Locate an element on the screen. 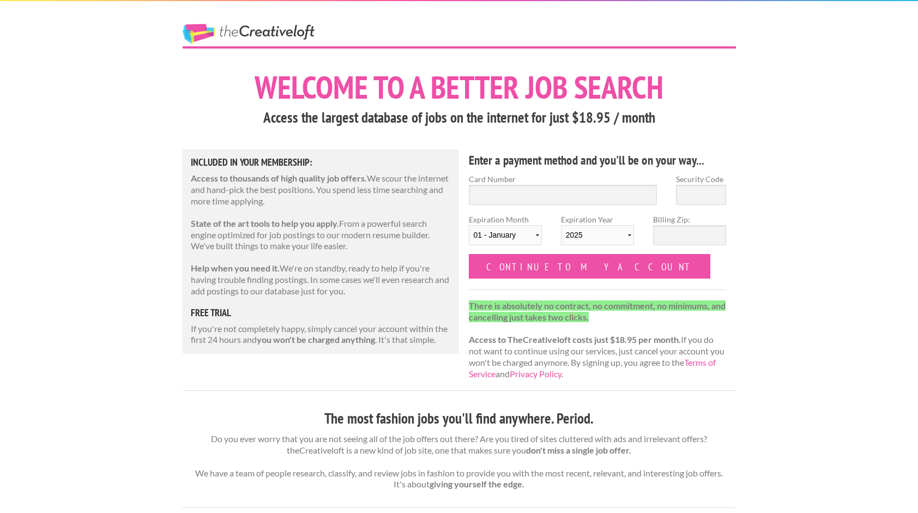 The image size is (918, 513). label: Billing Zip: is located at coordinates (690, 219).